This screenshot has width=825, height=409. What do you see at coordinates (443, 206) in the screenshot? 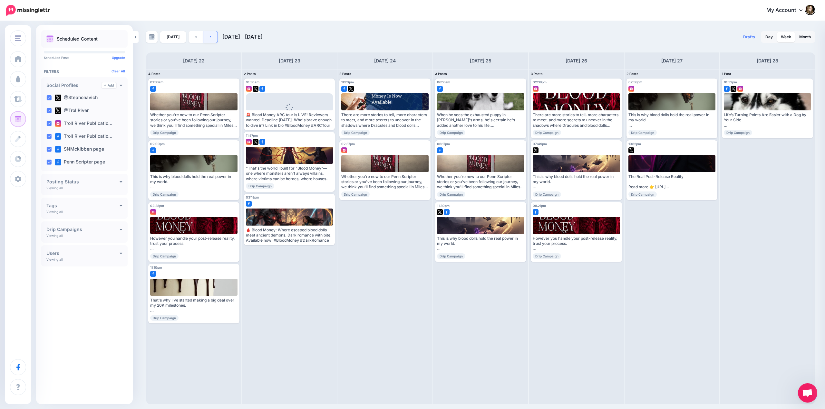
I see `span: 11:30pm` at bounding box center [443, 206].